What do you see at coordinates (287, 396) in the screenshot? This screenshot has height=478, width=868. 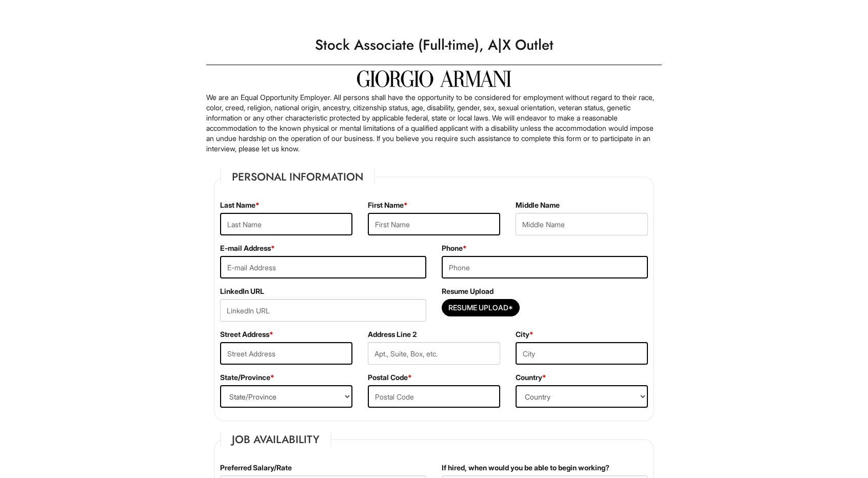 I see `select: State/Province` at bounding box center [287, 396].